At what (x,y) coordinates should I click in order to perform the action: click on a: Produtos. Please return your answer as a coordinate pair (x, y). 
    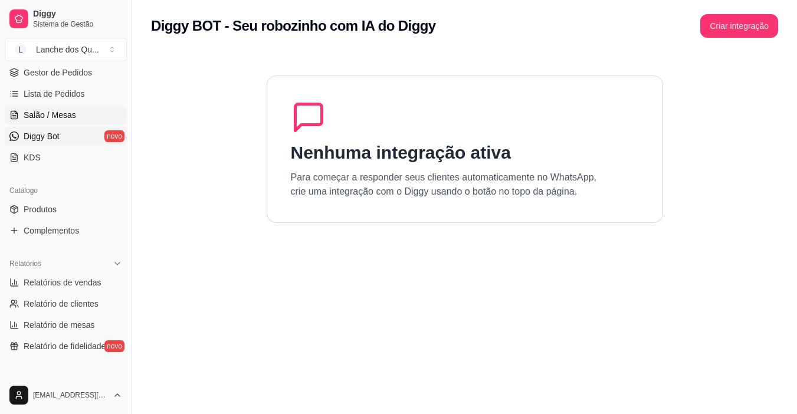
    Looking at the image, I should click on (65, 209).